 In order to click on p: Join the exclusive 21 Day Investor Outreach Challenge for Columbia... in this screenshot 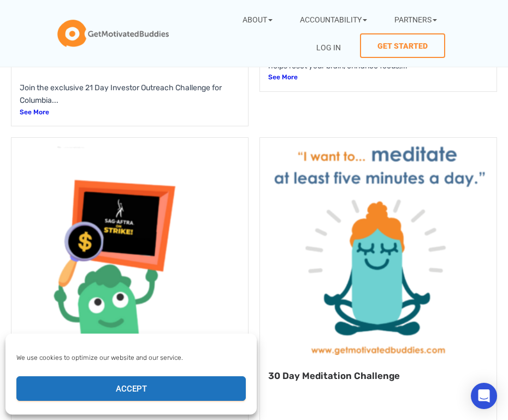, I will do `click(129, 94)`.